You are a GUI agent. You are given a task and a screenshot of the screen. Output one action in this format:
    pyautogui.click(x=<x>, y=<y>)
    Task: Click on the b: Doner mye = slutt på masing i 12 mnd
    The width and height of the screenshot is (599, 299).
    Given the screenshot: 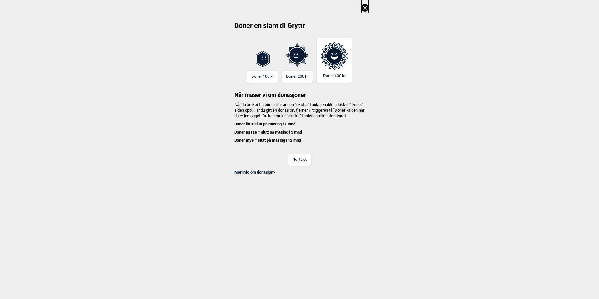 What is the action you would take?
    pyautogui.click(x=267, y=140)
    